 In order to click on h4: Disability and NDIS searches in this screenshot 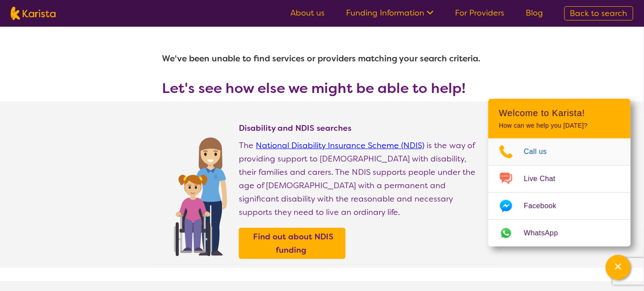, I will do `click(360, 128)`.